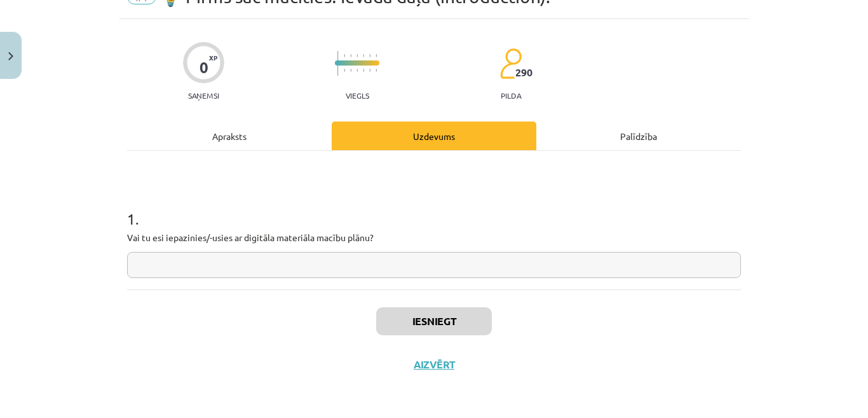 This screenshot has width=868, height=418. What do you see at coordinates (357, 96) in the screenshot?
I see `p: Viegls` at bounding box center [357, 96].